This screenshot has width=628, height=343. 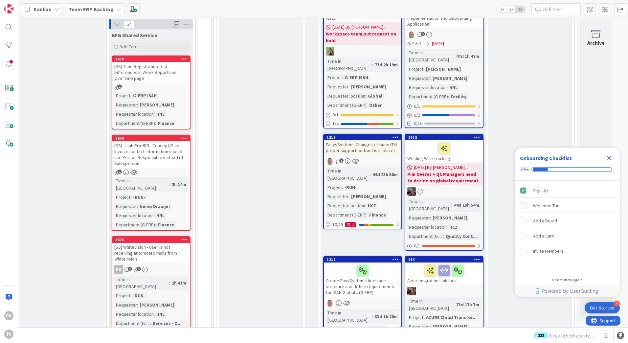 I want to click on div: Footer, so click(x=567, y=291).